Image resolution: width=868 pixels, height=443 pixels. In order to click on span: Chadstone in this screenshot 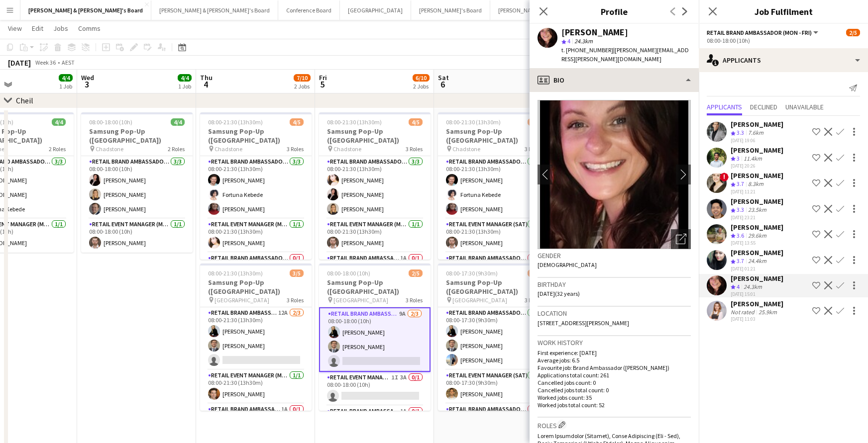, I will do `click(347, 148)`.